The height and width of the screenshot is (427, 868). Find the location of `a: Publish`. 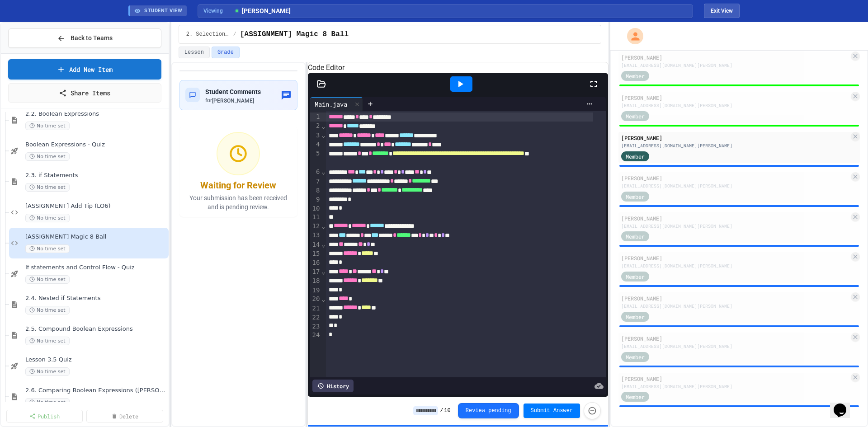

a: Publish is located at coordinates (44, 416).